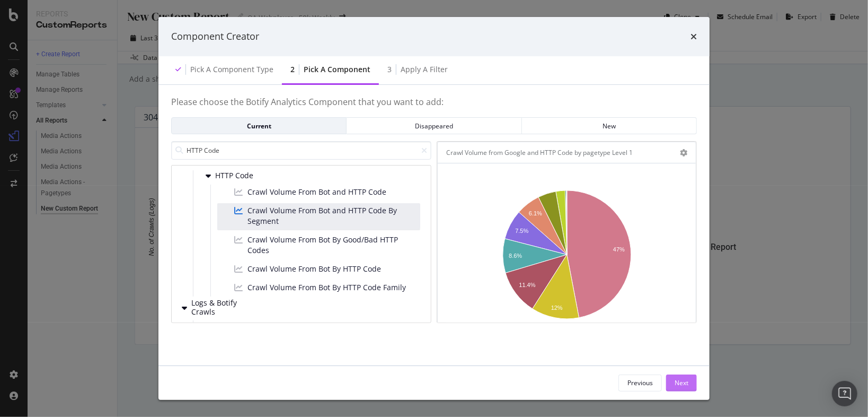 Image resolution: width=868 pixels, height=417 pixels. I want to click on div: Disappeared, so click(434, 126).